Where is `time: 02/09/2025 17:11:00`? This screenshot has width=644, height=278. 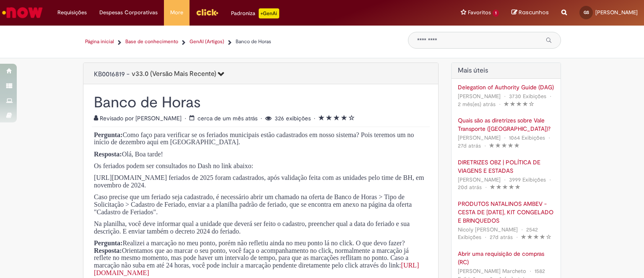 time: 02/09/2025 17:11:00 is located at coordinates (501, 237).